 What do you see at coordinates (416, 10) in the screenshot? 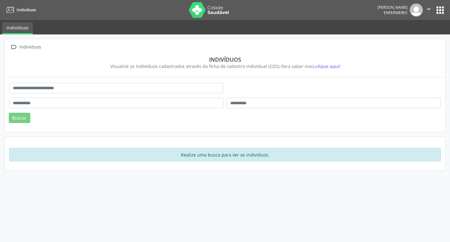
I see `img: img` at bounding box center [416, 10].